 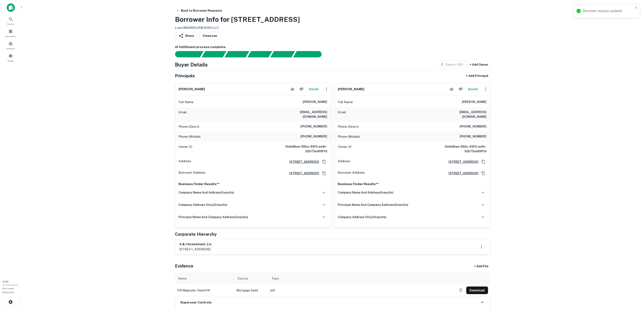 I want to click on img: capitalize-icon.png, so click(x=11, y=8).